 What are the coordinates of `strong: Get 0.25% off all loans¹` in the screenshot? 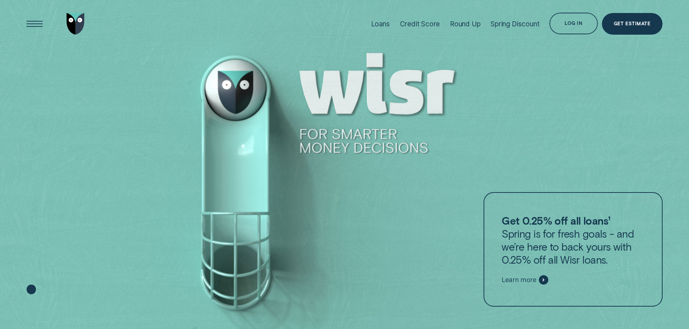 It's located at (556, 220).